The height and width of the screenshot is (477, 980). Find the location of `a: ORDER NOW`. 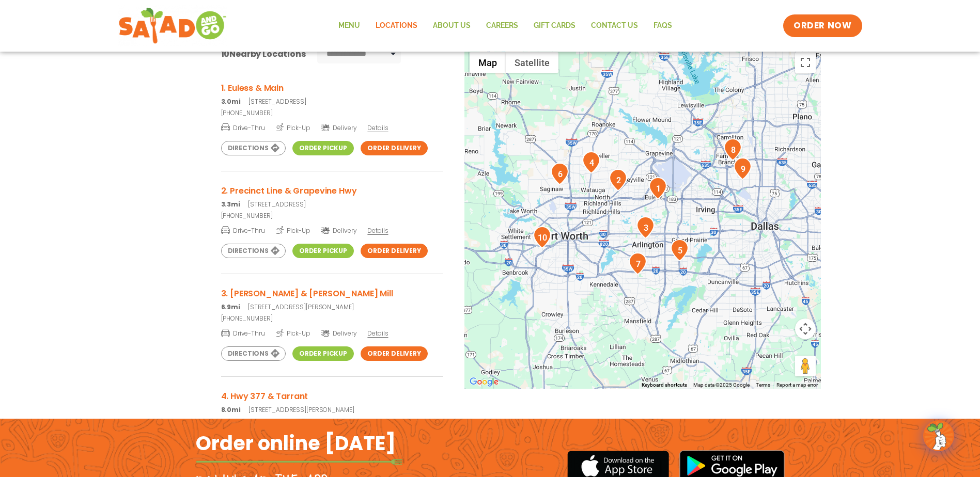

a: ORDER NOW is located at coordinates (822, 26).